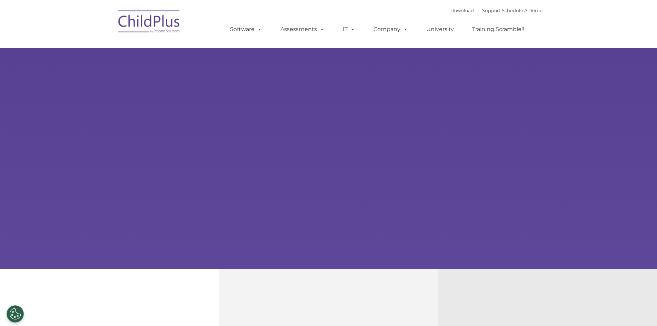 Image resolution: width=657 pixels, height=326 pixels. Describe the element at coordinates (15, 314) in the screenshot. I see `button: Cookies Settings` at that location.